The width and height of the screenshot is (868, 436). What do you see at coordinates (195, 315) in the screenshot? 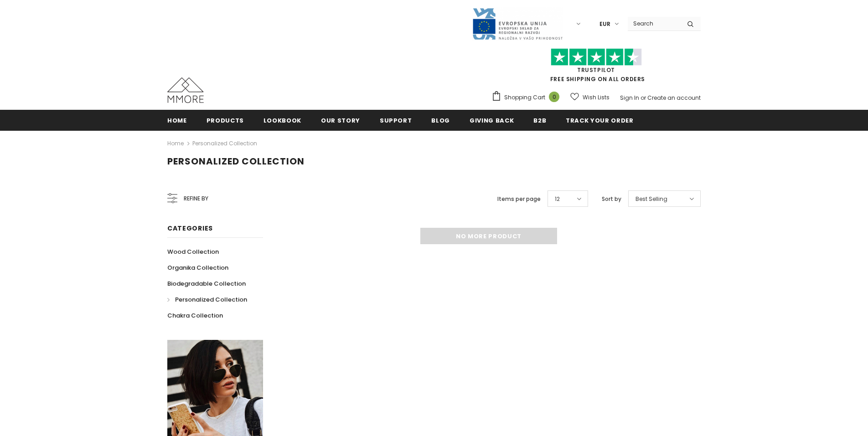
I see `a: Chakra Collection` at bounding box center [195, 315].